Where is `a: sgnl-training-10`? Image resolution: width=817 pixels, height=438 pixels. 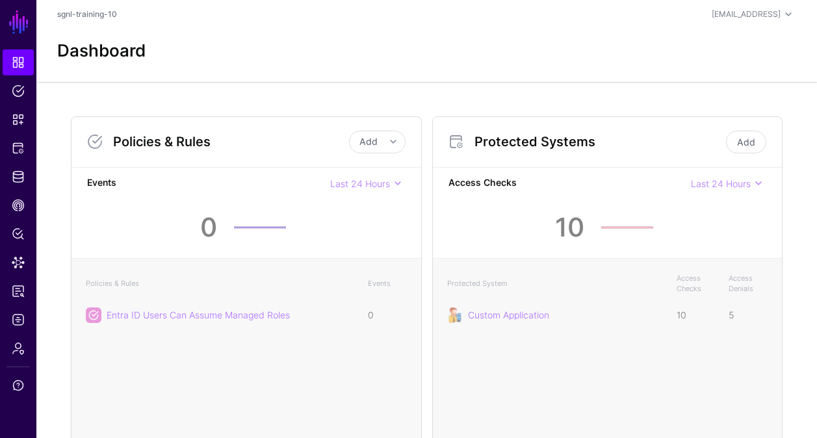 a: sgnl-training-10 is located at coordinates (87, 14).